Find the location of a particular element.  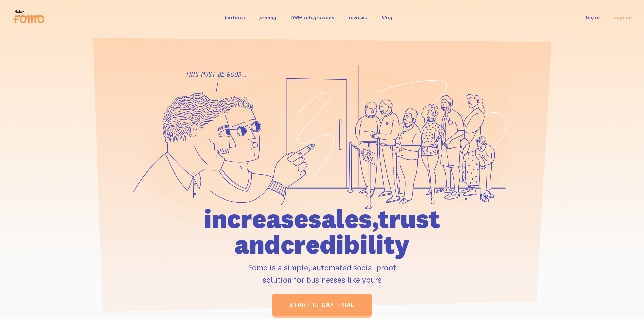

a: blog is located at coordinates (387, 17).